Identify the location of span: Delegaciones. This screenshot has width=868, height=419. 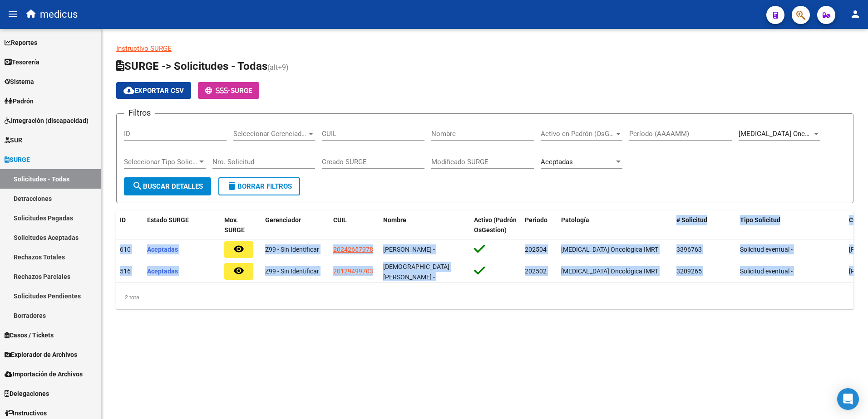
(27, 394).